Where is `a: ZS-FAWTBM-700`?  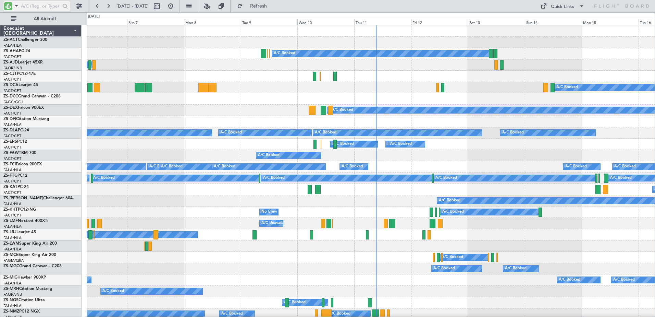
a: ZS-FAWTBM-700 is located at coordinates (20, 153).